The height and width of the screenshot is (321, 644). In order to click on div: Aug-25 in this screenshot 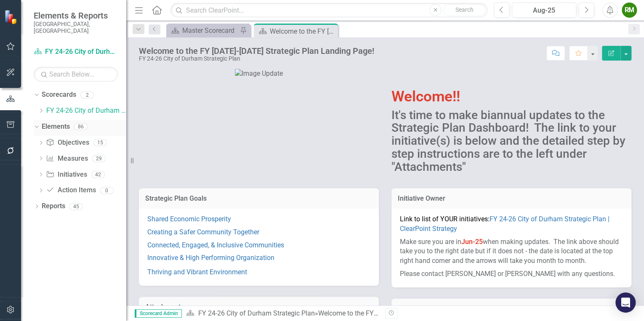, I will do `click(544, 11)`.